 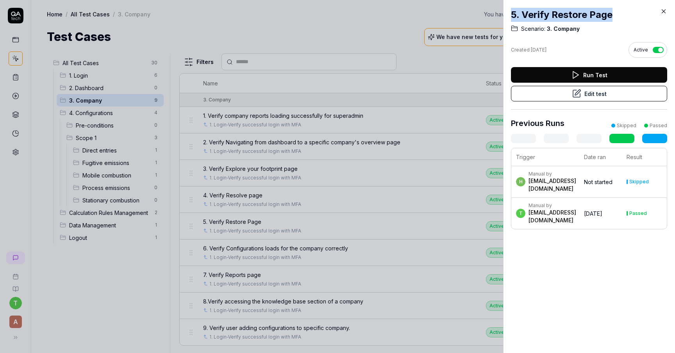 What do you see at coordinates (600, 157) in the screenshot?
I see `th: Date ran` at bounding box center [600, 157].